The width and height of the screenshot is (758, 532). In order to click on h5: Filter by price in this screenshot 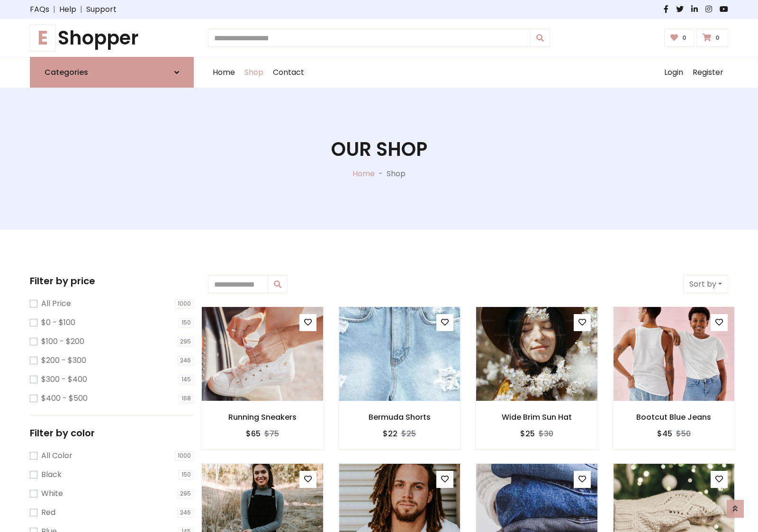, I will do `click(111, 281)`.